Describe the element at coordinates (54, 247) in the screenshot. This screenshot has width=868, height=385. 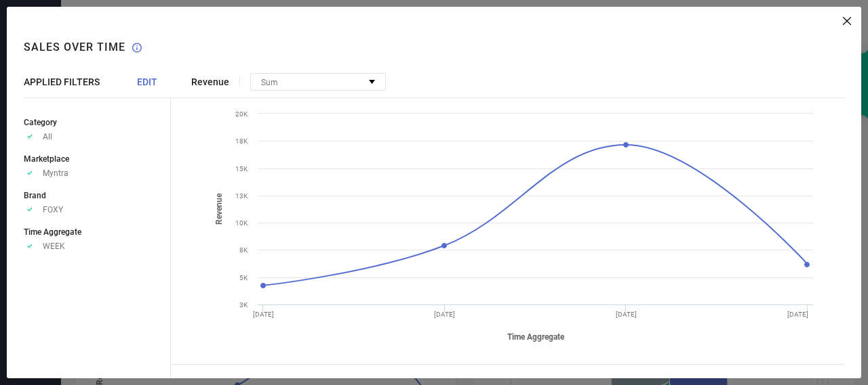
I see `span: WEEK` at that location.